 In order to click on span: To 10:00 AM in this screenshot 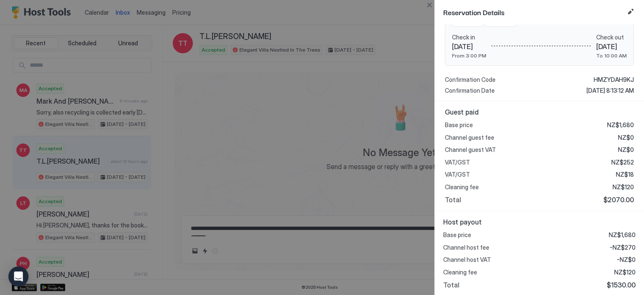, I will do `click(612, 55)`.